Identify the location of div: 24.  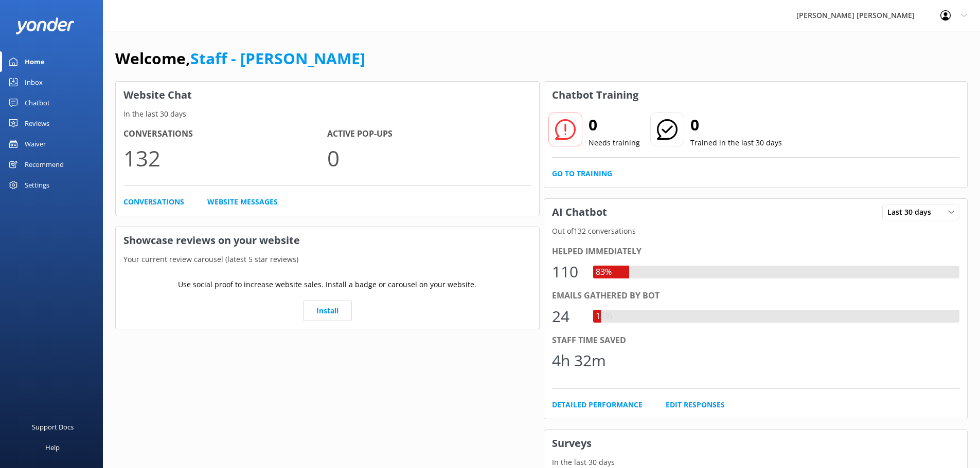
(567, 317).